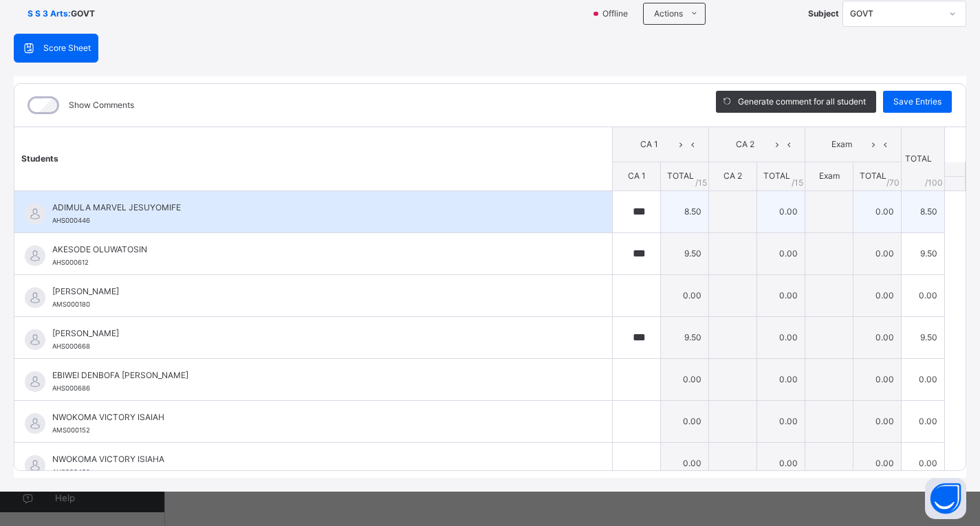 This screenshot has height=526, width=980. I want to click on span: Offline, so click(618, 13).